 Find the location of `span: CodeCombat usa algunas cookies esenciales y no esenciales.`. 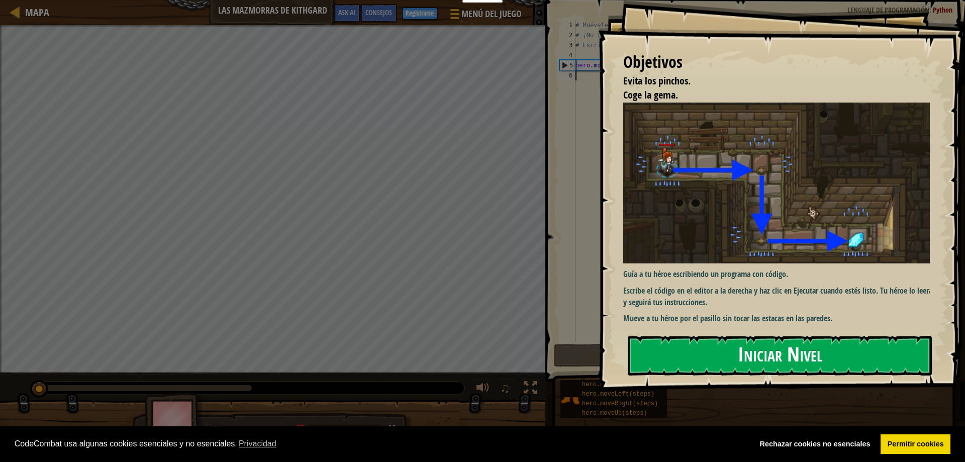

span: CodeCombat usa algunas cookies esenciales y no esenciales. is located at coordinates (379, 444).